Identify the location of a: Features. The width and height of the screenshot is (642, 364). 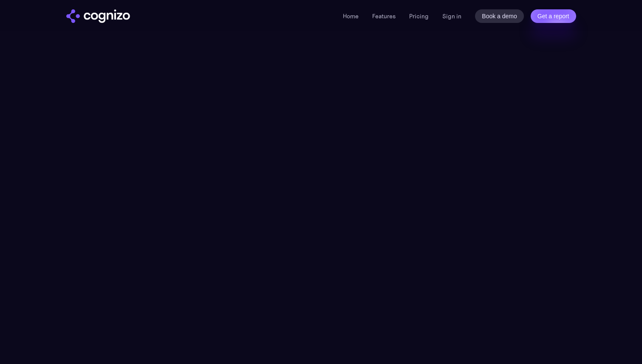
(383, 16).